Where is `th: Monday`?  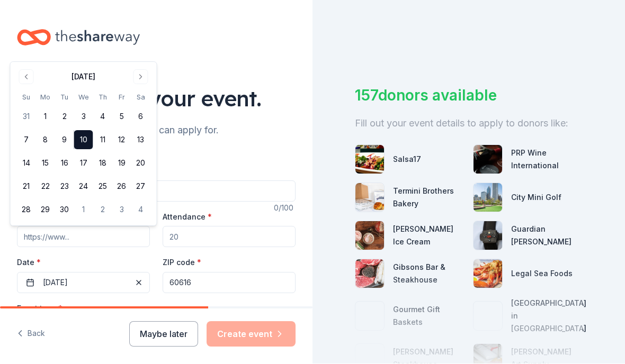 th: Monday is located at coordinates (45, 97).